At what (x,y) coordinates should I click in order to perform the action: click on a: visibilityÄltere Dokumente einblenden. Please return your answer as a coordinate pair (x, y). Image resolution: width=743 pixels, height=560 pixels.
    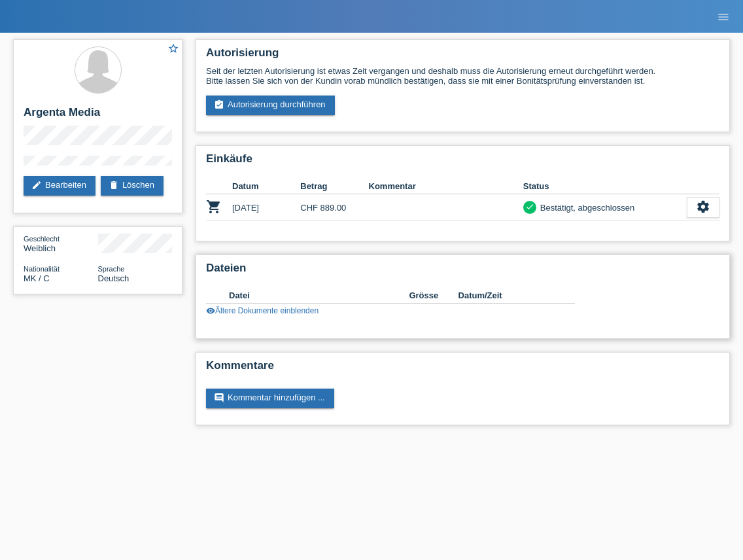
    Looking at the image, I should click on (263, 311).